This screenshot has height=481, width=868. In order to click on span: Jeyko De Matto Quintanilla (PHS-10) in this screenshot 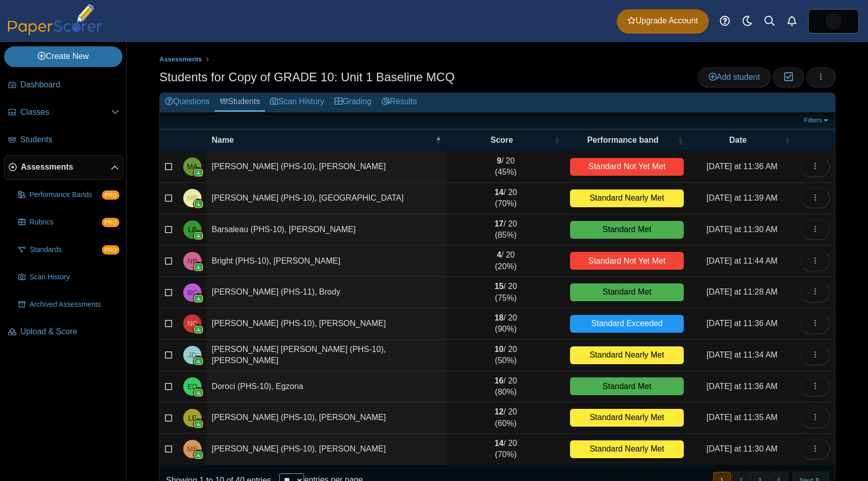, I will do `click(192, 355)`.